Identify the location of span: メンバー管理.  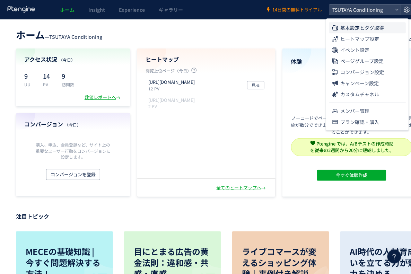
(355, 111).